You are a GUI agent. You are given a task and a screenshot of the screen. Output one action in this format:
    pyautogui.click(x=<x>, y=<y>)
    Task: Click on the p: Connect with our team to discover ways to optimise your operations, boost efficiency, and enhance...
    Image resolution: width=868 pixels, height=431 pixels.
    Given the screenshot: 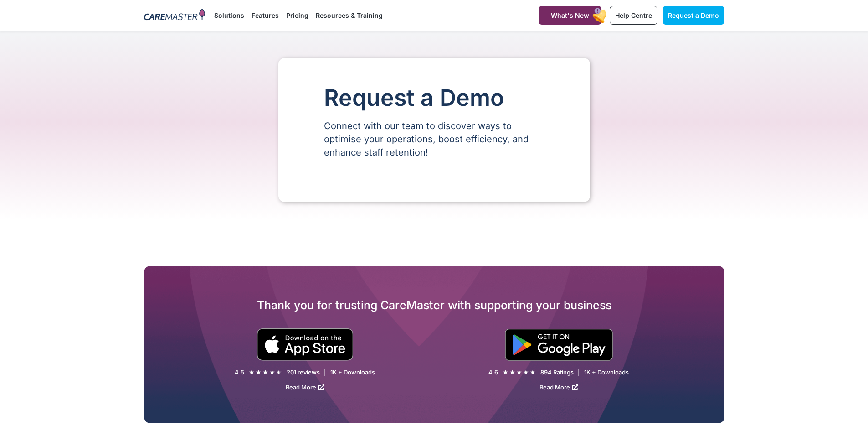 What is the action you would take?
    pyautogui.click(x=435, y=139)
    